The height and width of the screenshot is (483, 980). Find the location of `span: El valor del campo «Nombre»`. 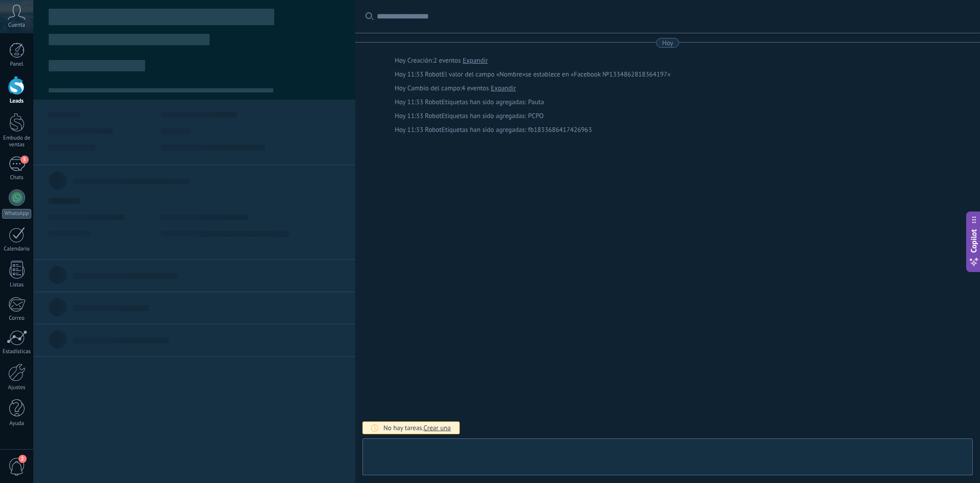

span: El valor del campo «Nombre» is located at coordinates (484, 74).